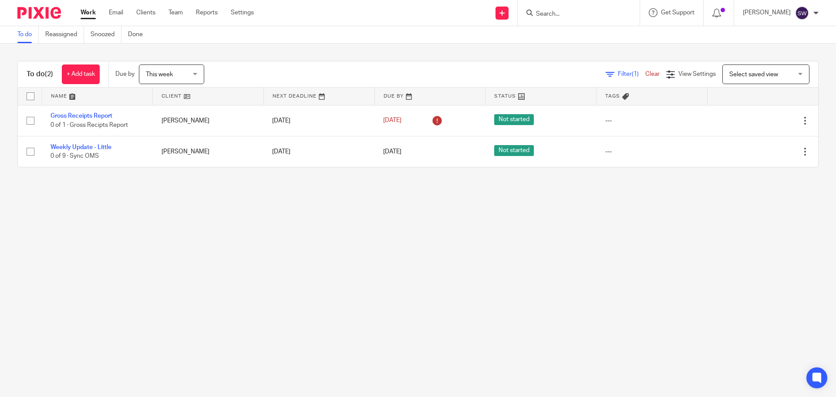 This screenshot has width=836, height=397. Describe the element at coordinates (697, 74) in the screenshot. I see `span: View Settings` at that location.